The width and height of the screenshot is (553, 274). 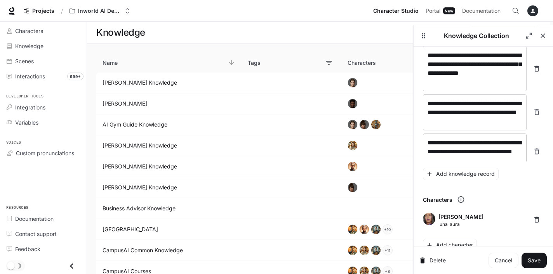 What do you see at coordinates (100, 11) in the screenshot?
I see `p: Inworld AI Demos kamil` at bounding box center [100, 11].